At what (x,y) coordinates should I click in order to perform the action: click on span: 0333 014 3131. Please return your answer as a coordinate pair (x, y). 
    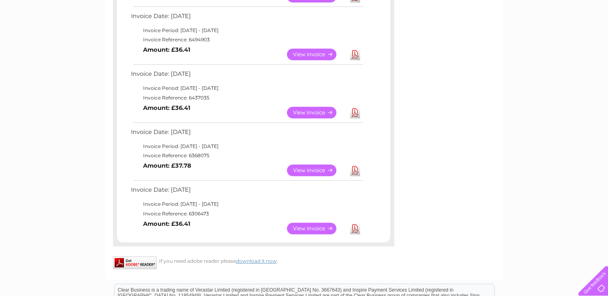
    Looking at the image, I should click on (484, 9).